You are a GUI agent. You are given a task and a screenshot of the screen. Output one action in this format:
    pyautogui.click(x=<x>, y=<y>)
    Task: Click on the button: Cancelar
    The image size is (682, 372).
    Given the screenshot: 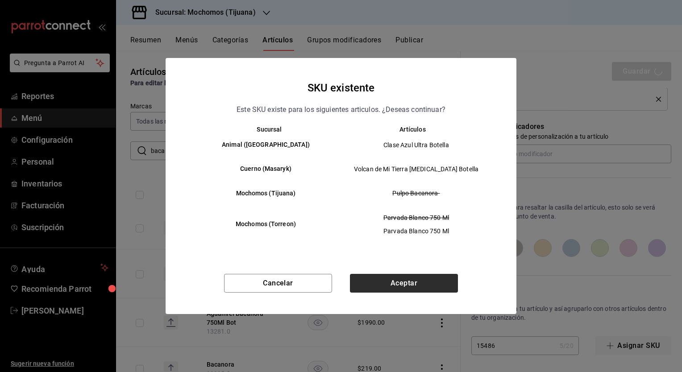 What is the action you would take?
    pyautogui.click(x=278, y=283)
    